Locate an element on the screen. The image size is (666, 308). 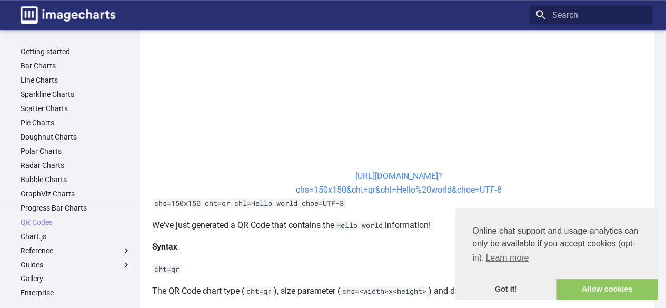
p: The QR Code chart type ( ), size parameter ( ) and data ( ) are all required parameters. is located at coordinates (399, 291).